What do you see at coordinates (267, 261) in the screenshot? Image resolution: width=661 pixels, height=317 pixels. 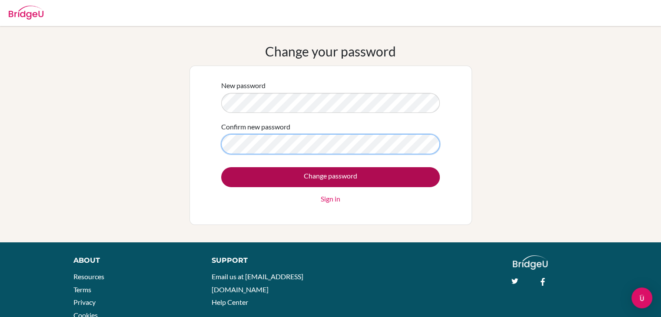 I see `div: Support` at bounding box center [267, 261].